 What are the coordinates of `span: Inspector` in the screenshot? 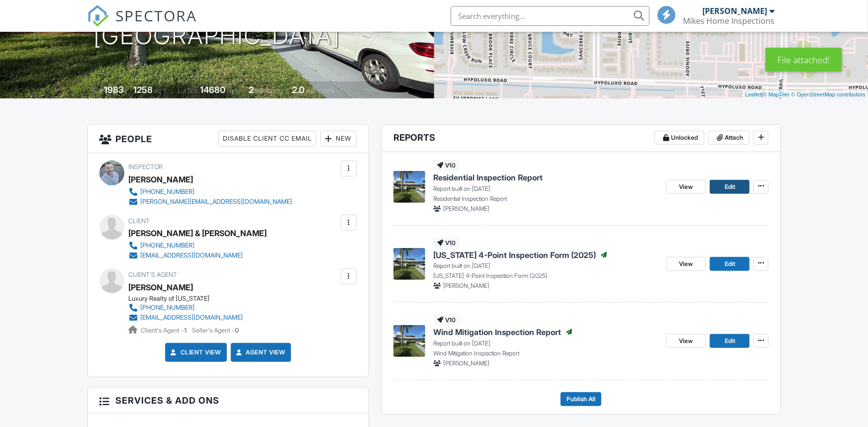 It's located at (146, 166).